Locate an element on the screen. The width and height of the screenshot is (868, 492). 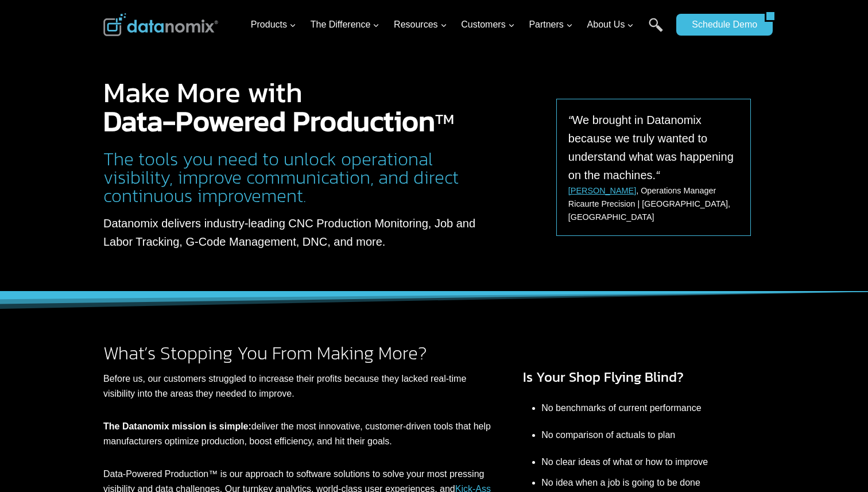
span: Products is located at coordinates (273, 25).